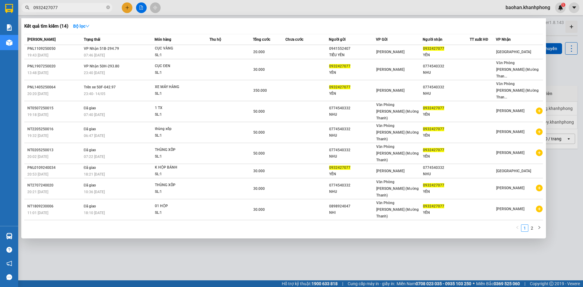 Image resolution: width=583 pixels, height=287 pixels. Describe the element at coordinates (88, 26) in the screenshot. I see `span: down` at that location.